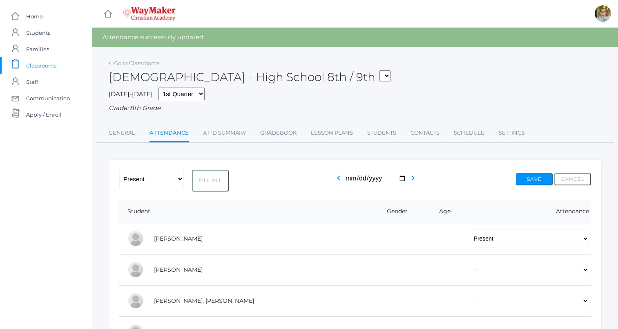 This screenshot has width=618, height=329. I want to click on div: Eva Carr, so click(136, 269).